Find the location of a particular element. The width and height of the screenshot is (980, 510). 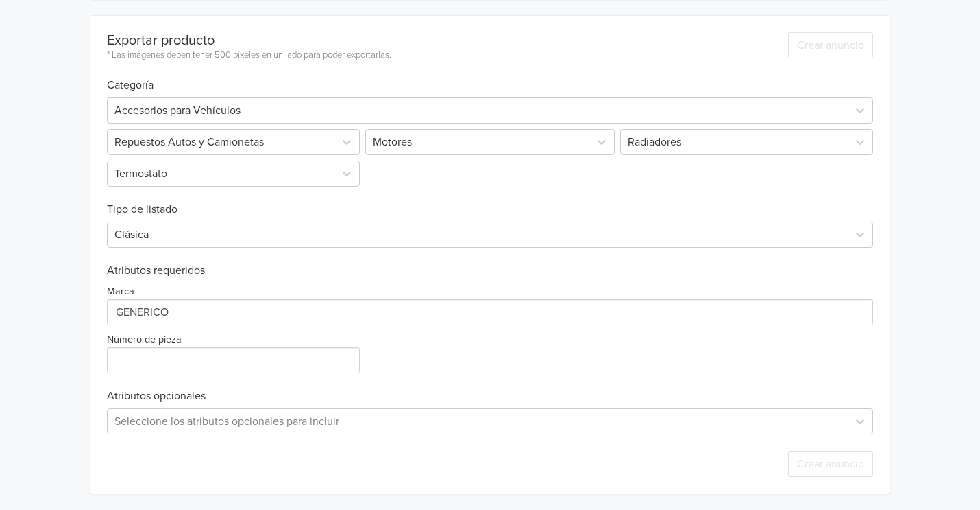

label: Número de pieza is located at coordinates (144, 340).